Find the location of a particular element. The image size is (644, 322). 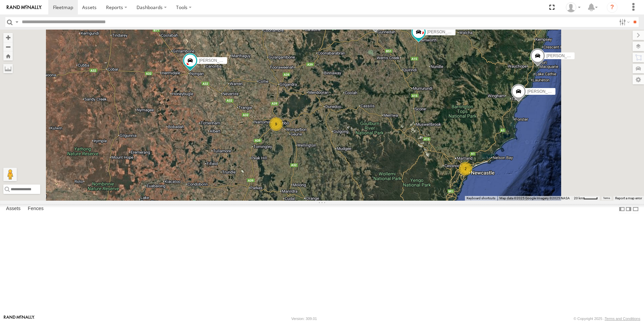

a: Terms (opens in new tab) is located at coordinates (606, 198).